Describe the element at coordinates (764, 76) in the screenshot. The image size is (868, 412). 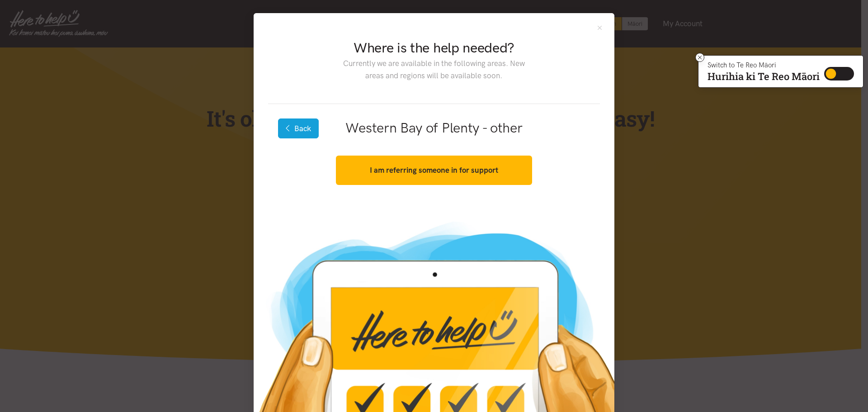
I see `p: Hurihia ki Te Reo Māori` at that location.